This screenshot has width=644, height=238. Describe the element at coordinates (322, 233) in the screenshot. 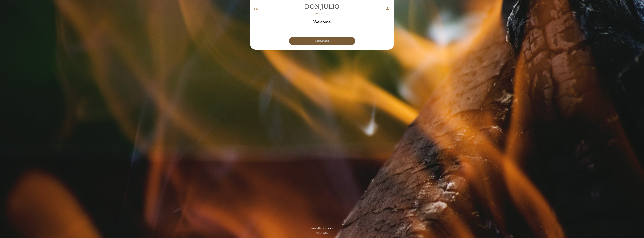

I see `a: Privacy policy` at that location.